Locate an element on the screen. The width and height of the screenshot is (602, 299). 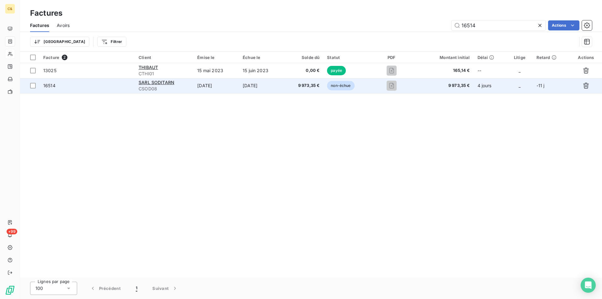
span: non-échue is located at coordinates (341, 86).